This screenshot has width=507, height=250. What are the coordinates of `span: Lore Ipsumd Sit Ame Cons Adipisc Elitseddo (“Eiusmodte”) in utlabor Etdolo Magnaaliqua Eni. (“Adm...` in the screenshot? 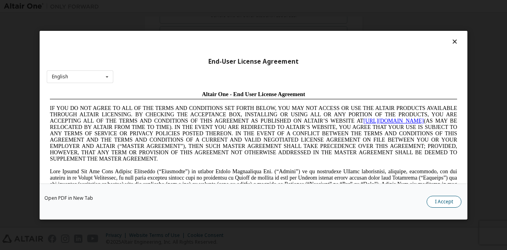 It's located at (207, 109).